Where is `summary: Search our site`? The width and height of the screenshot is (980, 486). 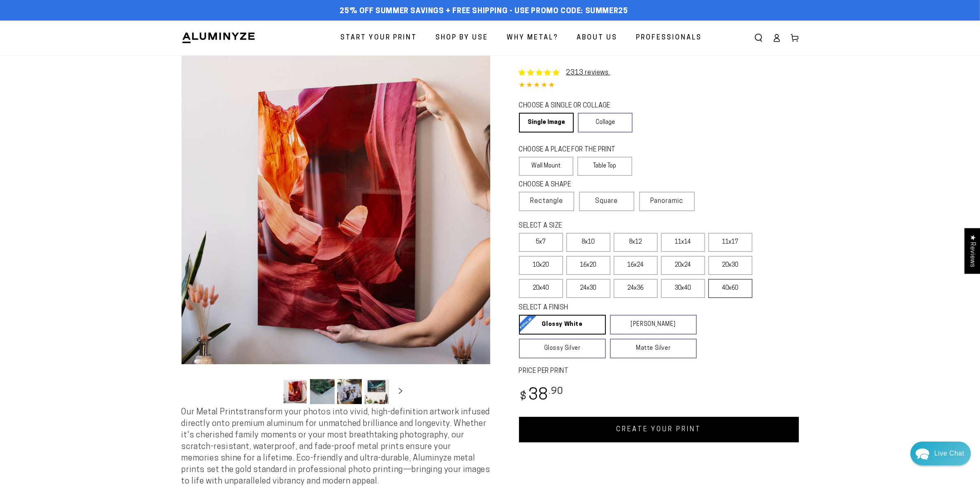
summary: Search our site is located at coordinates (759, 38).